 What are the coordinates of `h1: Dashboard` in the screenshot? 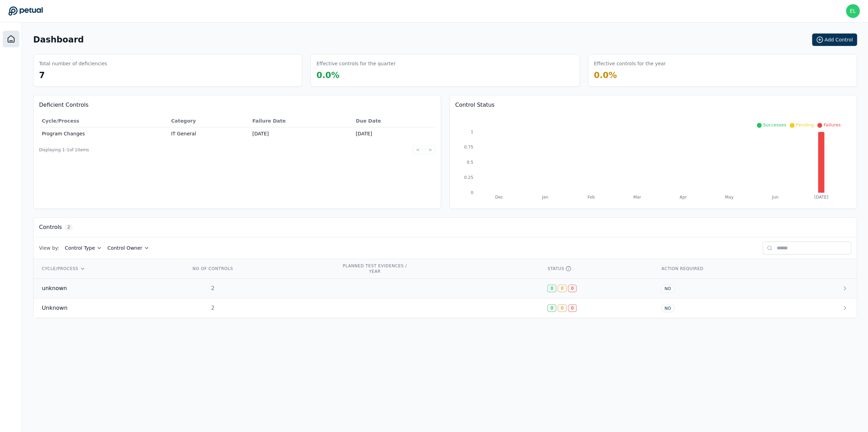 It's located at (58, 40).